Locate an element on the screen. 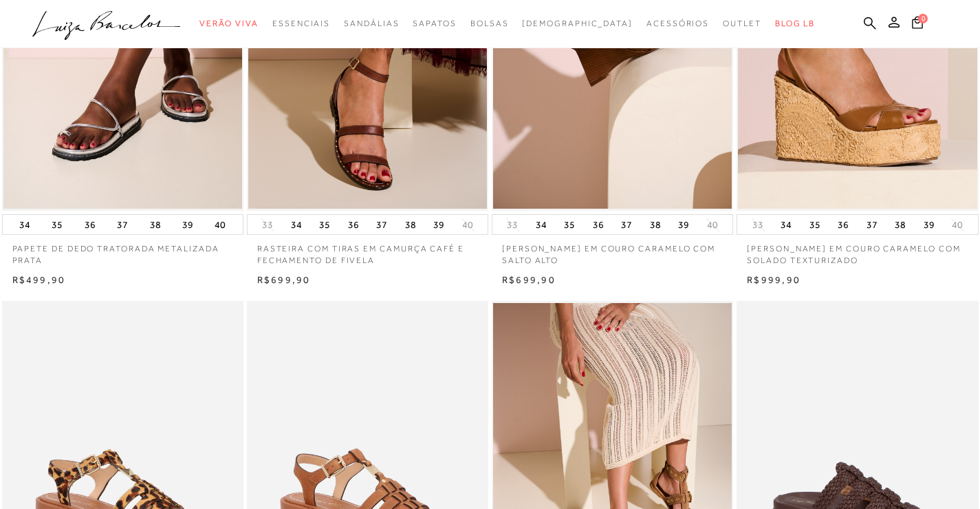 The image size is (980, 509). span: Sandálias is located at coordinates (372, 23).